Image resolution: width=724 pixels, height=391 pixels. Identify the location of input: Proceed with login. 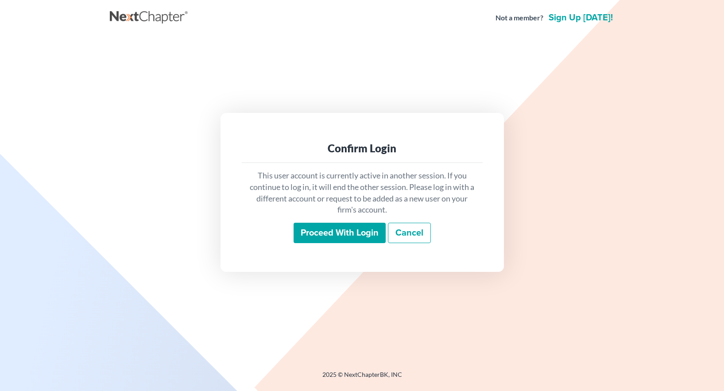
(340, 233).